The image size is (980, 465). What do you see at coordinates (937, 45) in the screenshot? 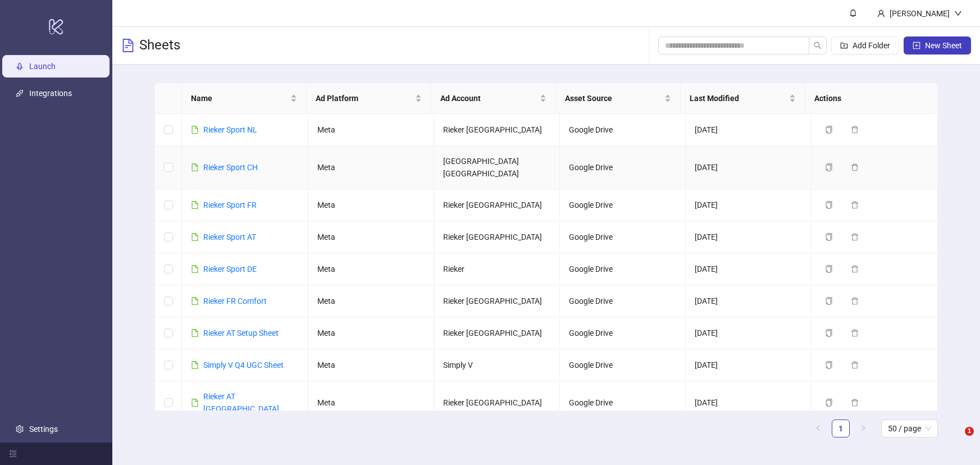
I see `button: New Sheet` at bounding box center [937, 45].